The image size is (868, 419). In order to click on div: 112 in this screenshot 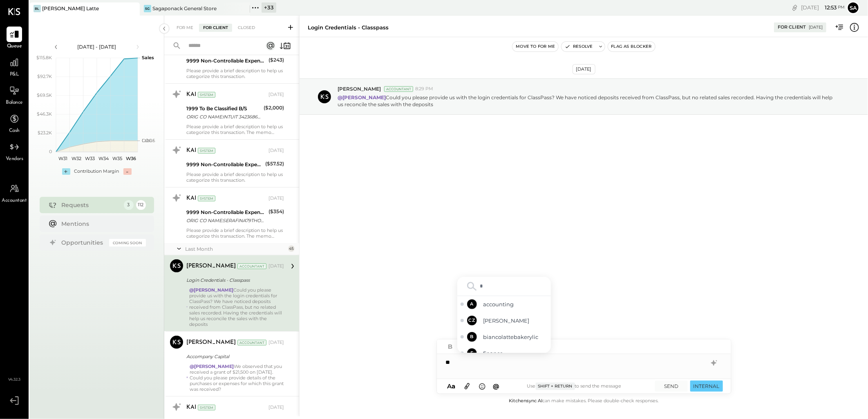, I will do `click(141, 205)`.